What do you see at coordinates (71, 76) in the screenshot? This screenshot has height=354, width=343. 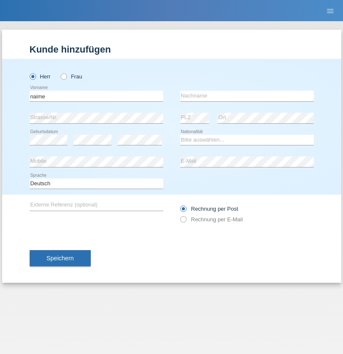 I see `label: Frau` at bounding box center [71, 76].